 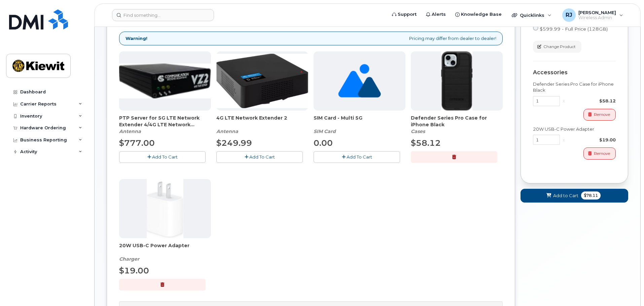 What do you see at coordinates (262, 125) in the screenshot?
I see `div: 4G LTE Network Extender 2` at bounding box center [262, 125].